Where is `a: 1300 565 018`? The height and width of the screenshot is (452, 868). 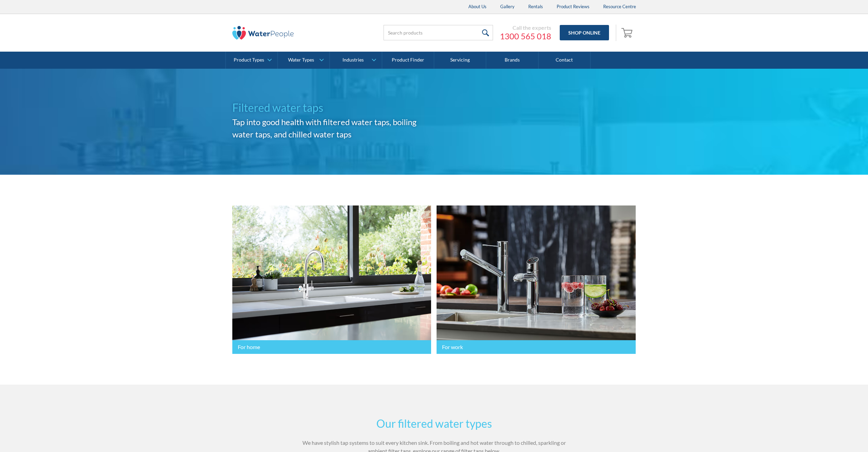
a: 1300 565 018 is located at coordinates (525, 37).